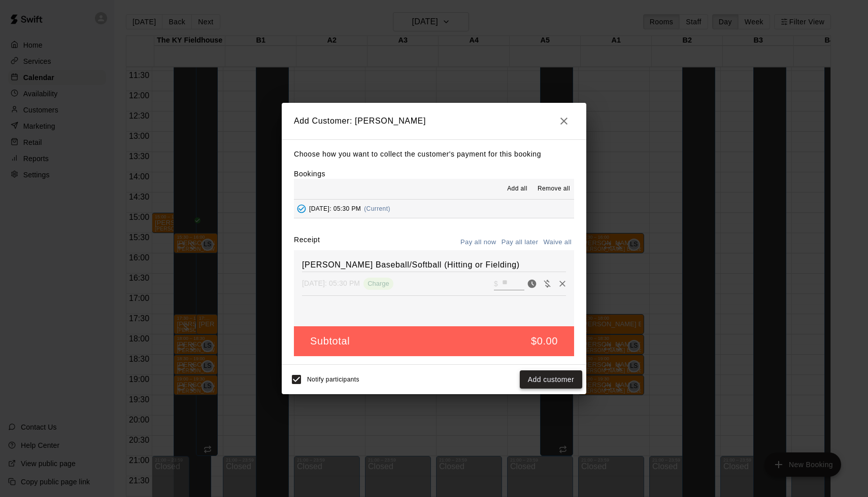 The width and height of the screenshot is (868, 497). What do you see at coordinates (377, 209) in the screenshot?
I see `span: (Current)` at bounding box center [377, 209].